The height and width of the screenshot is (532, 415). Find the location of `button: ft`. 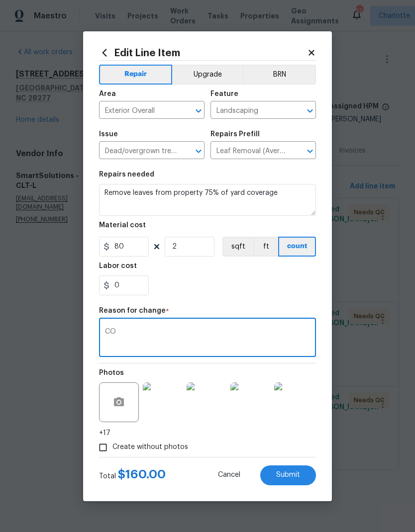

button: ft is located at coordinates (266, 247).